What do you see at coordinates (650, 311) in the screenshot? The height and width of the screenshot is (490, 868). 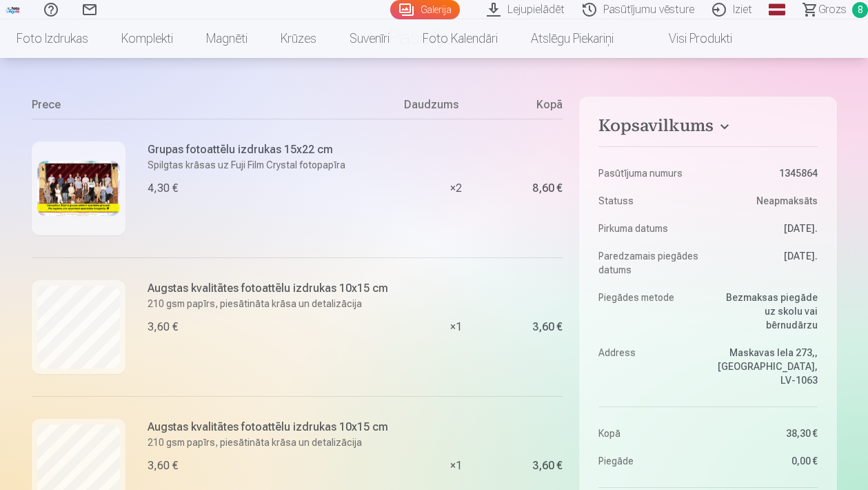 I see `dt: Piegādes metode` at bounding box center [650, 311].